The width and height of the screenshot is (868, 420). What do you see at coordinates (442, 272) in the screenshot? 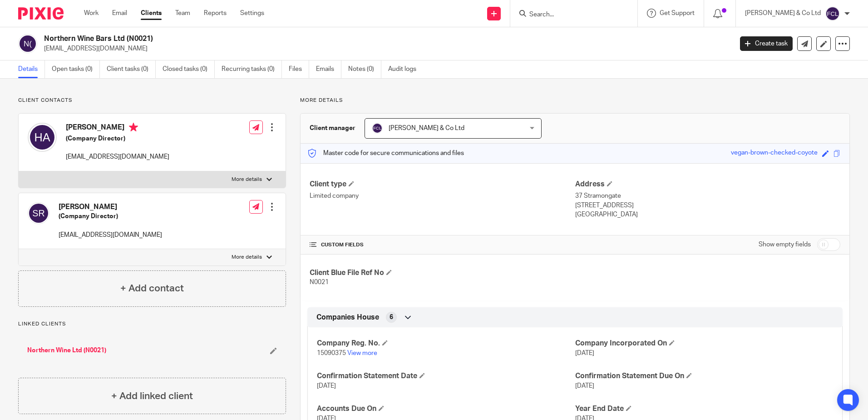
I see `h4: Client Blue File Ref No` at bounding box center [442, 272].